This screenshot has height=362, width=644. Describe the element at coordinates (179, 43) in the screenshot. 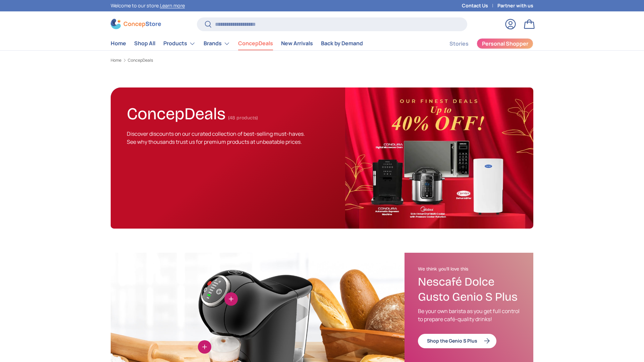

I see `a: Products` at that location.